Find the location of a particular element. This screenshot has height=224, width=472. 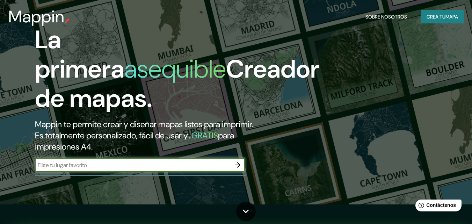

font: Es totalmente personalizado, fácil de usar y... is located at coordinates (113, 135).